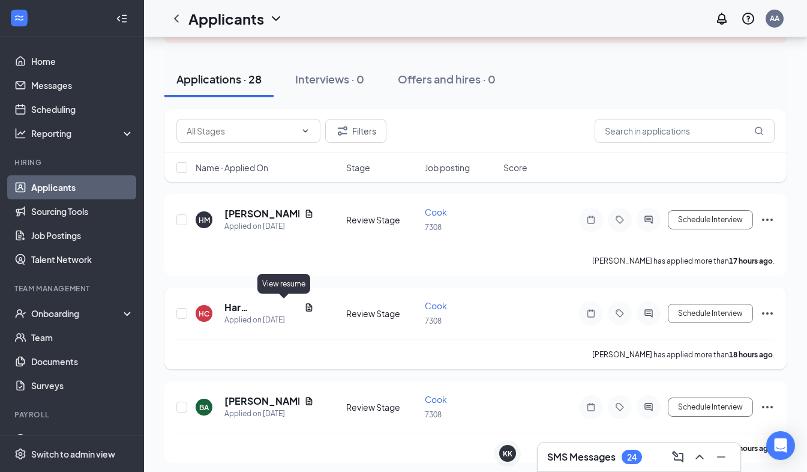 The image size is (807, 472). What do you see at coordinates (82, 211) in the screenshot?
I see `a: Sourcing Tools` at bounding box center [82, 211].